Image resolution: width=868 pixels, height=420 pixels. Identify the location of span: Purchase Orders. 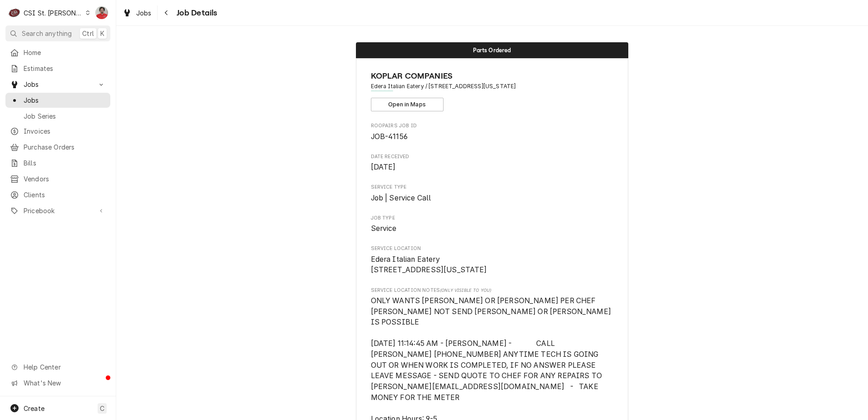
(64, 146).